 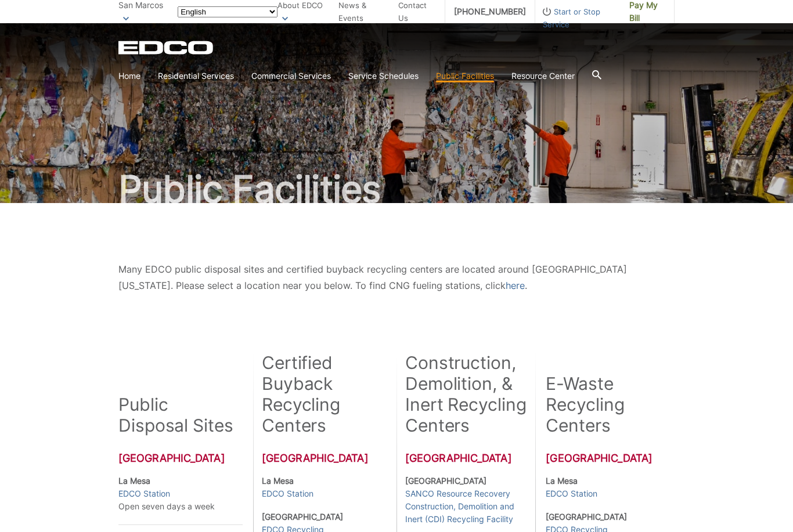 I want to click on h2: Certified Buyback Recycling Centers, so click(x=321, y=394).